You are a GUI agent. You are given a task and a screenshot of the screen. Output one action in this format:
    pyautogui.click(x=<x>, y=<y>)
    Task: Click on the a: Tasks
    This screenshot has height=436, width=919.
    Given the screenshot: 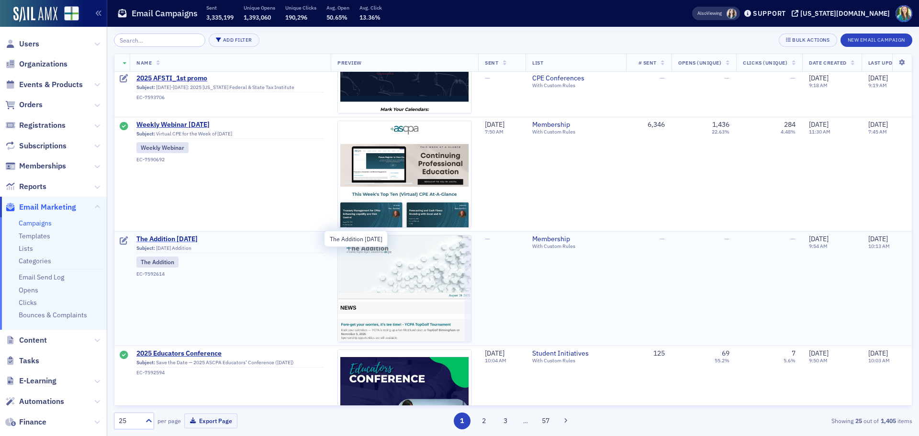 What is the action you would take?
    pyautogui.click(x=22, y=361)
    